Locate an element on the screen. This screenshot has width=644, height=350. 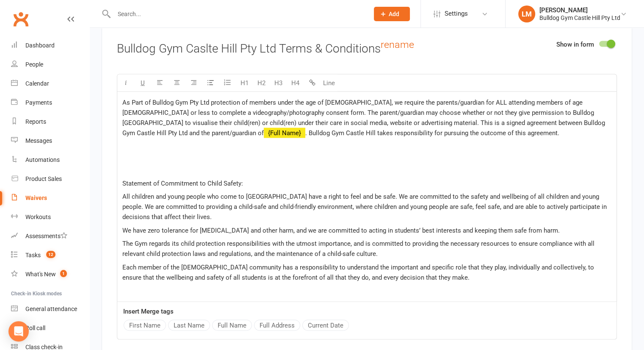
span: U is located at coordinates (143, 82).